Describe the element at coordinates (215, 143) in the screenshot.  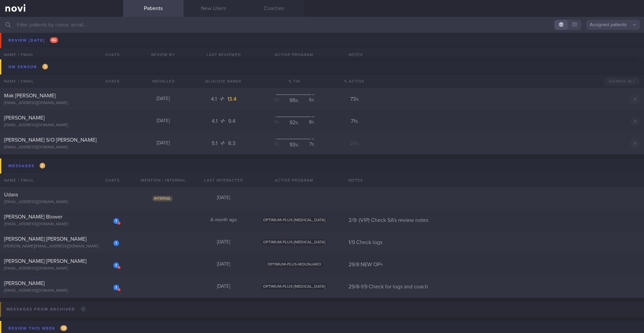
I see `span: 5.1` at that location.